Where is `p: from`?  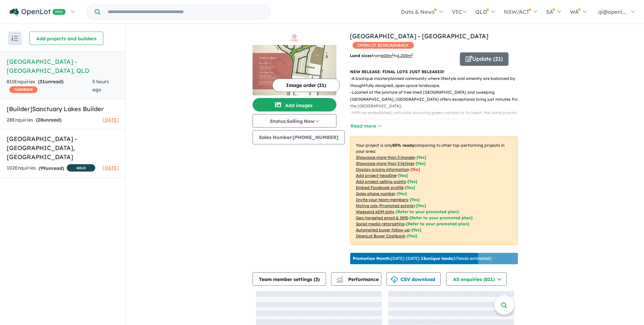 p: from is located at coordinates (402, 56).